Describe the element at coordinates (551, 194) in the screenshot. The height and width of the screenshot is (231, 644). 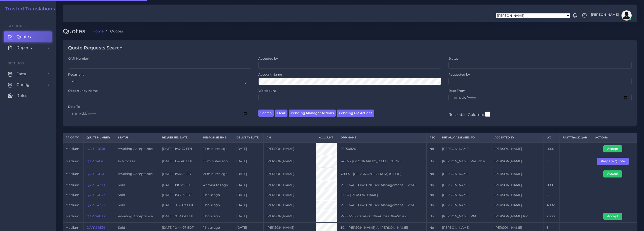
I see `td: 2` at that location.